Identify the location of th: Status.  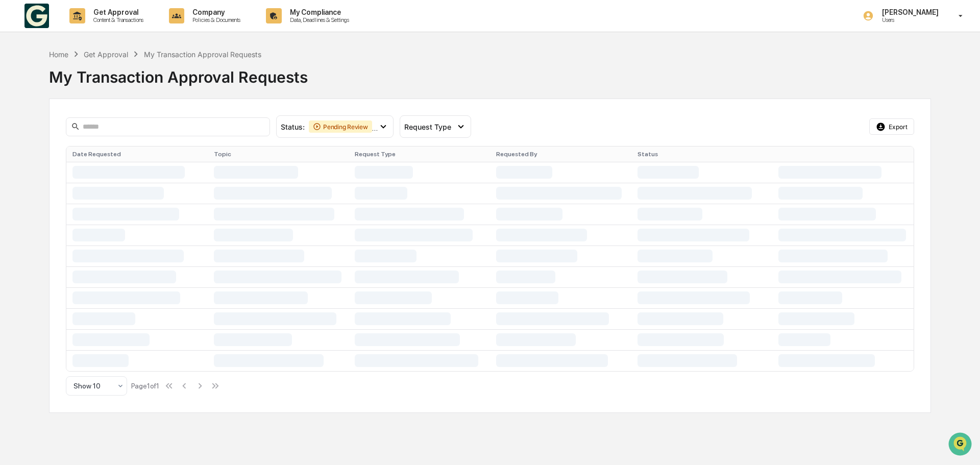
(702, 154).